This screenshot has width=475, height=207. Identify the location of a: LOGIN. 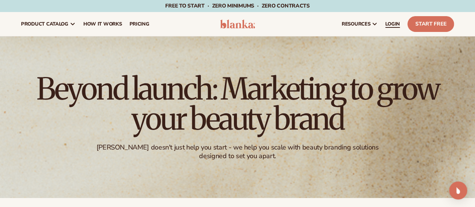
(393, 24).